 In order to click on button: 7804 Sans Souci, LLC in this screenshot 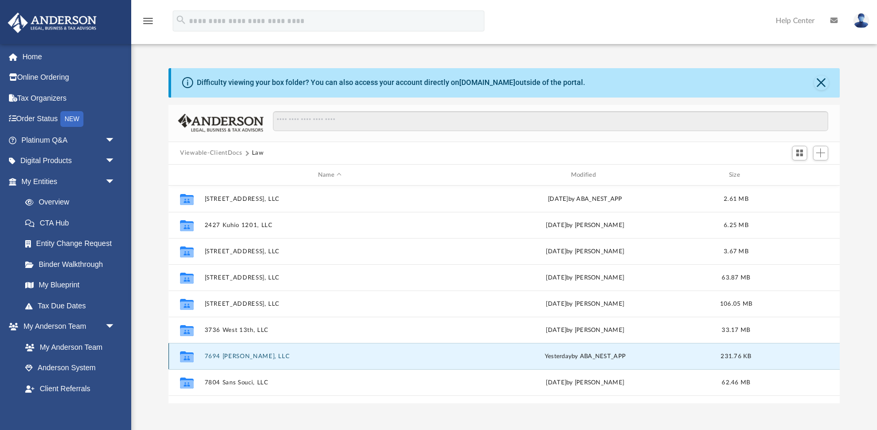, I will do `click(330, 383)`.